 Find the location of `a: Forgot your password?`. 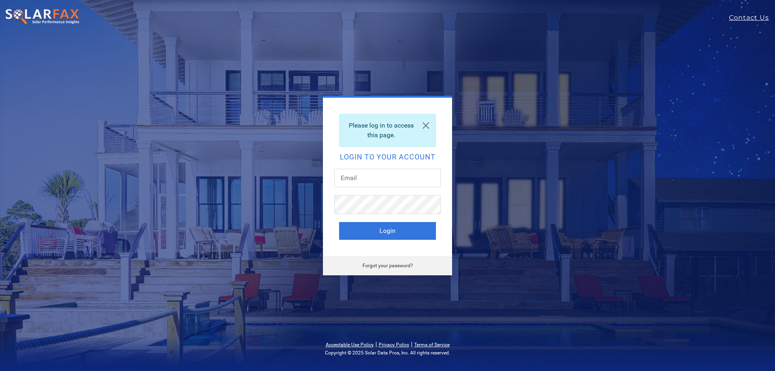

a: Forgot your password? is located at coordinates (388, 266).